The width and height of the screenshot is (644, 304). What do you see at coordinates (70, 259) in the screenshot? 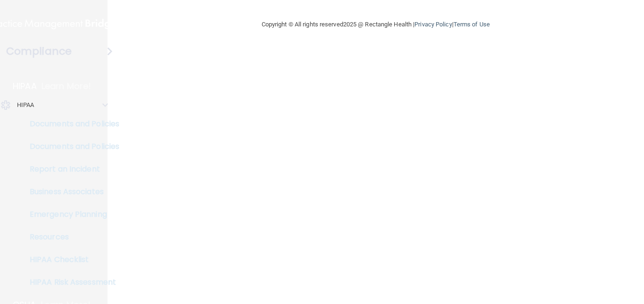
I see `p: HIPAA Checklist` at bounding box center [70, 259].